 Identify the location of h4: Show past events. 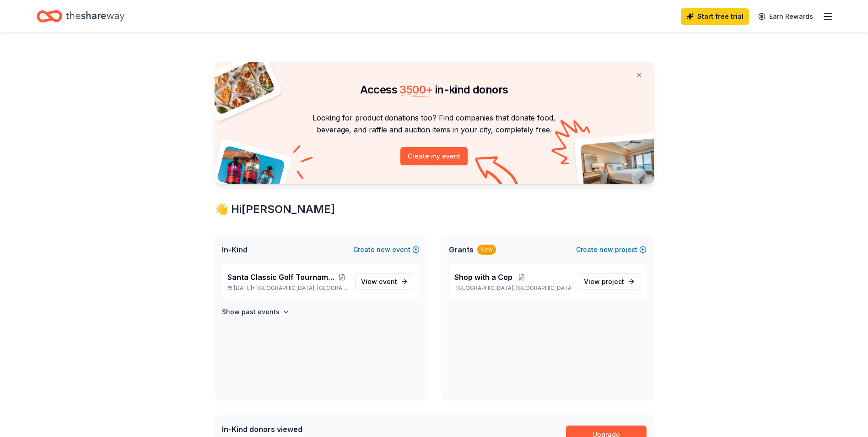
(251, 312).